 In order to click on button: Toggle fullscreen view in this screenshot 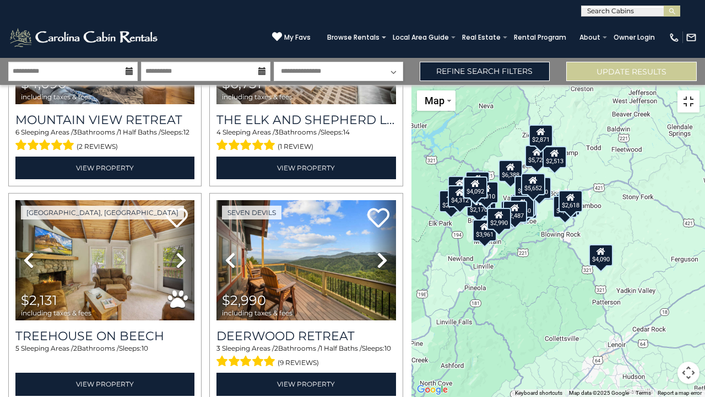, I will do `click(689, 101)`.